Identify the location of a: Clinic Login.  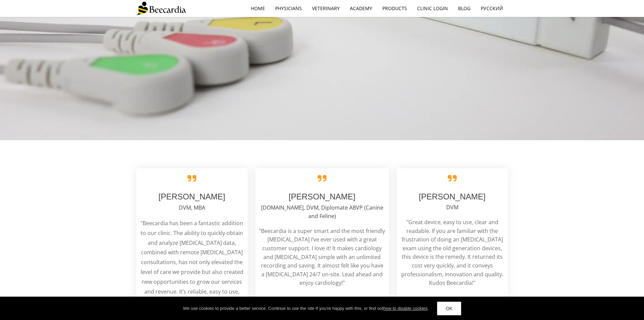
(432, 8).